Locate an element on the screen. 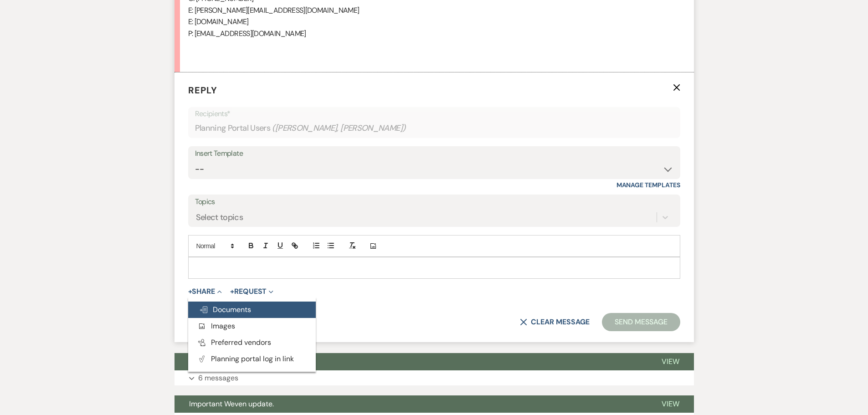  button: Clear message is located at coordinates (555, 322).